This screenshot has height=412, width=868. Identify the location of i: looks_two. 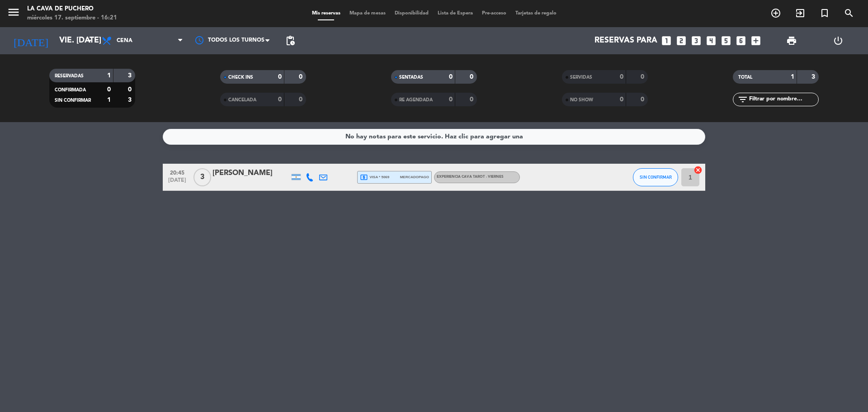
(681, 40).